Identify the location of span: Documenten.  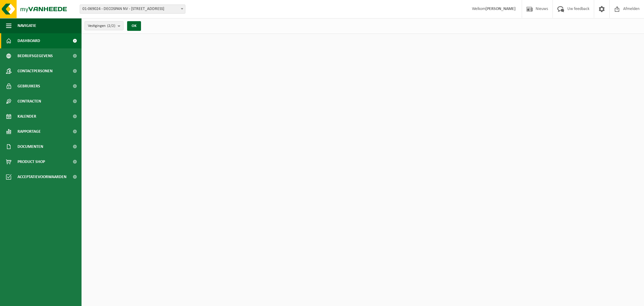
(30, 146).